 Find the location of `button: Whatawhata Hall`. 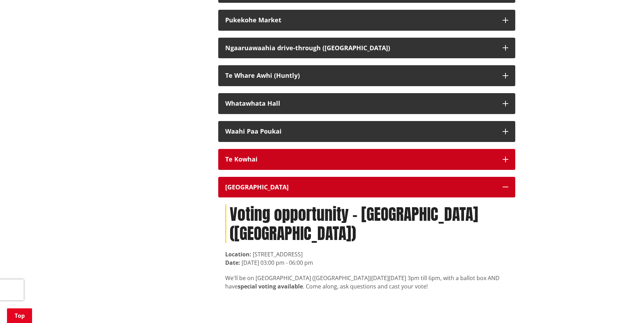

button: Whatawhata Hall is located at coordinates (367, 104).